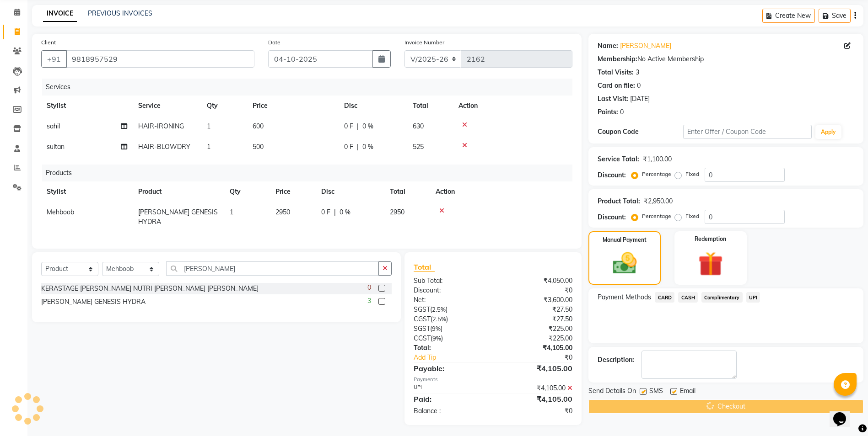 This screenshot has height=436, width=868. I want to click on span: CASH, so click(688, 297).